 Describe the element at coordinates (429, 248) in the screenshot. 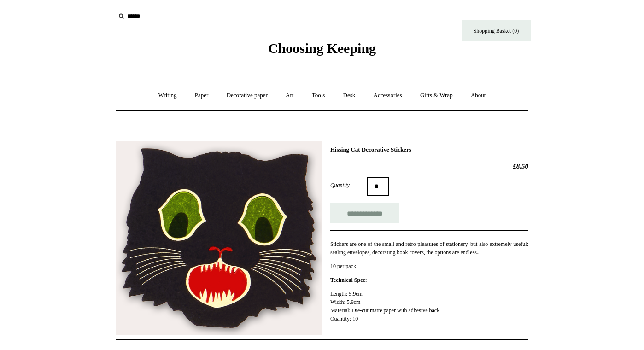

I see `p: Stickers are one of the small and retro pleasures of stationery, but also extremely useful: seali...` at that location.